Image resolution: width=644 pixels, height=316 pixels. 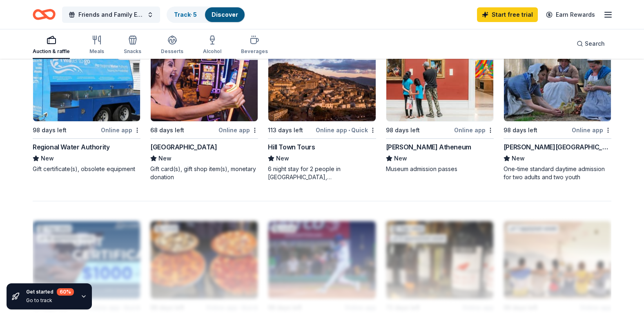 What do you see at coordinates (595, 44) in the screenshot?
I see `span: Search` at bounding box center [595, 44].